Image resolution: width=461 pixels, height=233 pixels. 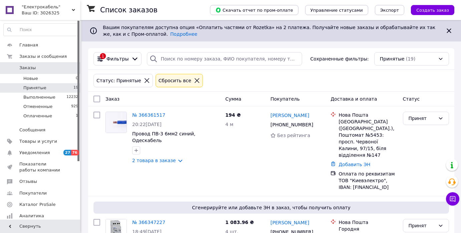 What do you see at coordinates (429, 10) in the screenshot?
I see `a: Создать заказ` at bounding box center [429, 10].